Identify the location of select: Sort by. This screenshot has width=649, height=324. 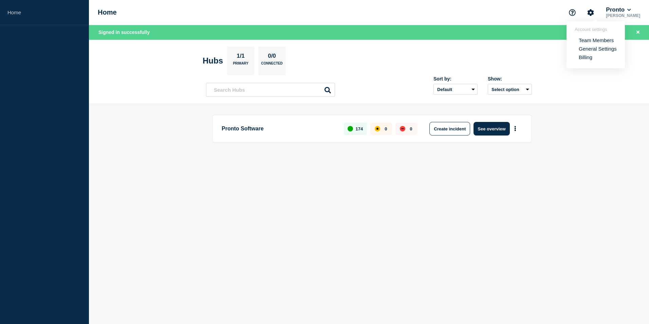
(456, 89).